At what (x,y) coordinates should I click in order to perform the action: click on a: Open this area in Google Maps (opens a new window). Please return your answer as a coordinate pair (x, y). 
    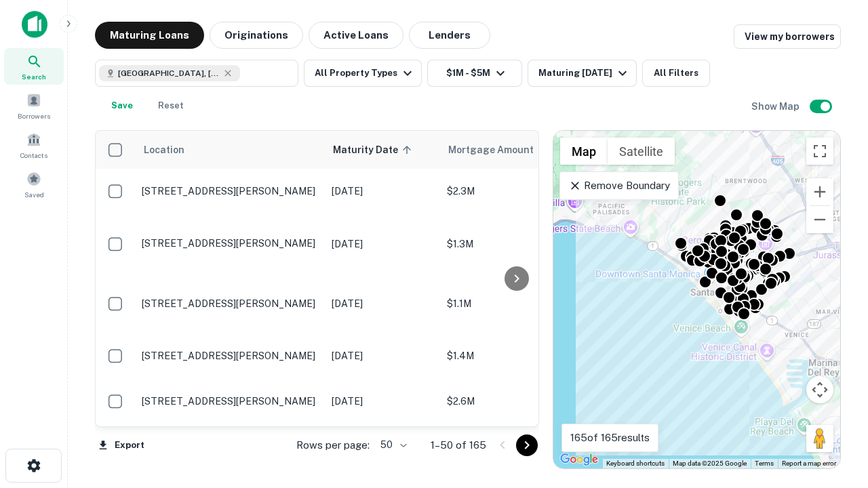
    Looking at the image, I should click on (579, 460).